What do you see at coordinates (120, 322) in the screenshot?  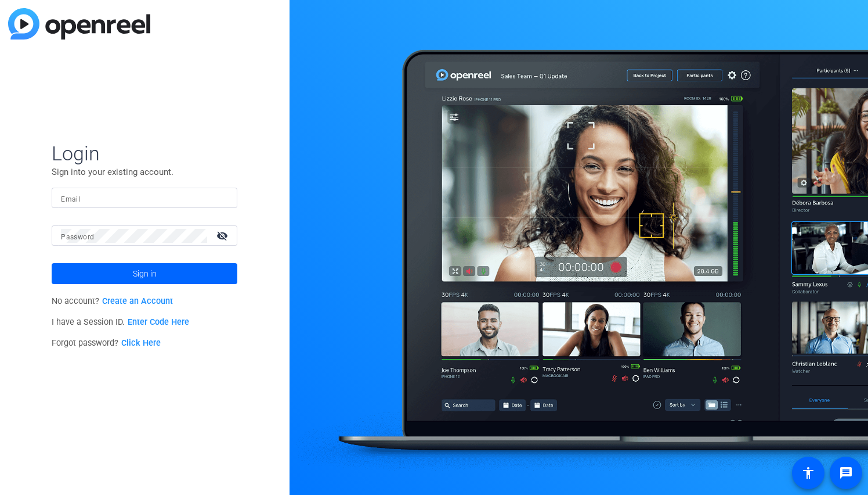 I see `span: I have a Session ID.` at bounding box center [120, 322].